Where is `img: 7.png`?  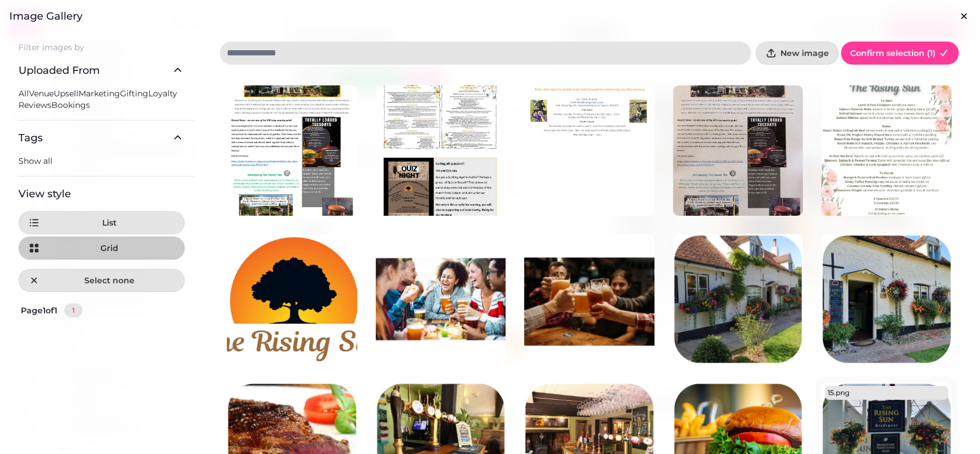 img: 7.png is located at coordinates (441, 300).